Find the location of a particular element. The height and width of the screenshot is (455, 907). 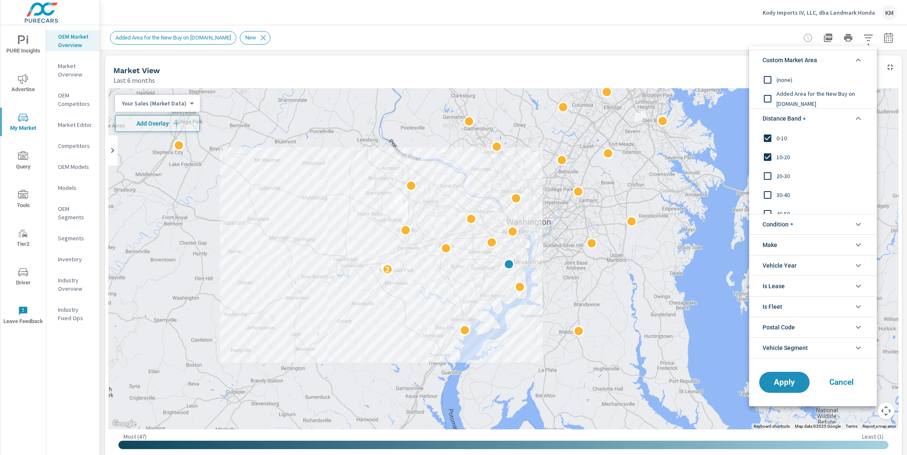

span: Custom Market Area is located at coordinates (790, 60).